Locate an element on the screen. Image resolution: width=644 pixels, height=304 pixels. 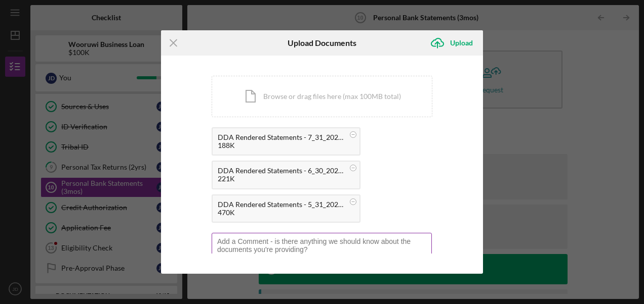
h6: Upload Documents is located at coordinates (322, 43).